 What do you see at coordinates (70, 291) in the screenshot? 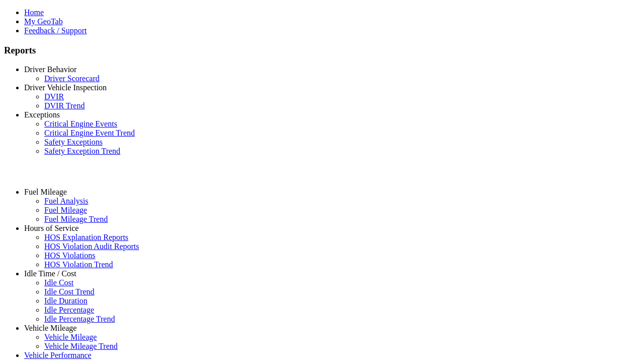
I see `a: Idle Cost Trend` at bounding box center [70, 291].